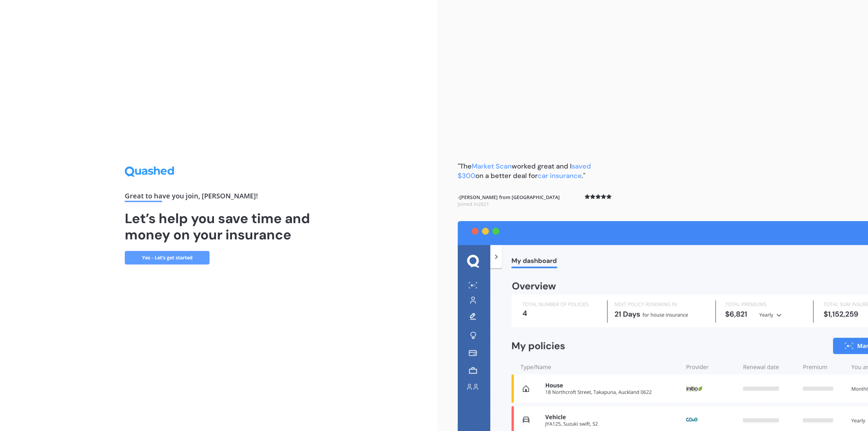 This screenshot has height=431, width=868. Describe the element at coordinates (524, 171) in the screenshot. I see `b: "The worked great and I on a better deal for ."` at that location.